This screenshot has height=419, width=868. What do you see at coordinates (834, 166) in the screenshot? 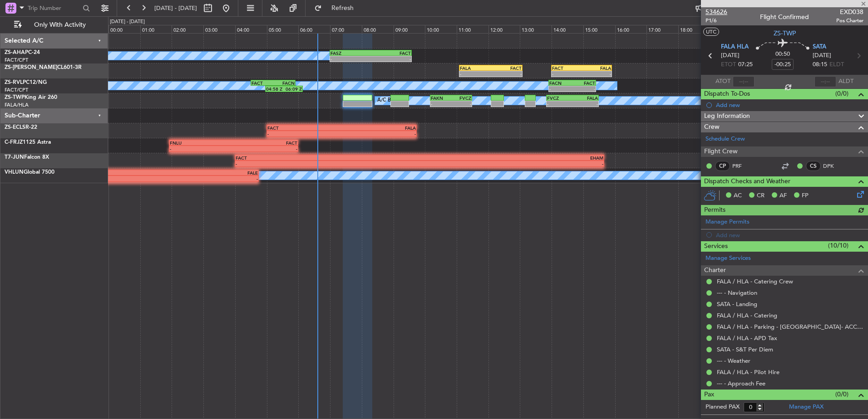
I see `a: DPK` at bounding box center [834, 166].